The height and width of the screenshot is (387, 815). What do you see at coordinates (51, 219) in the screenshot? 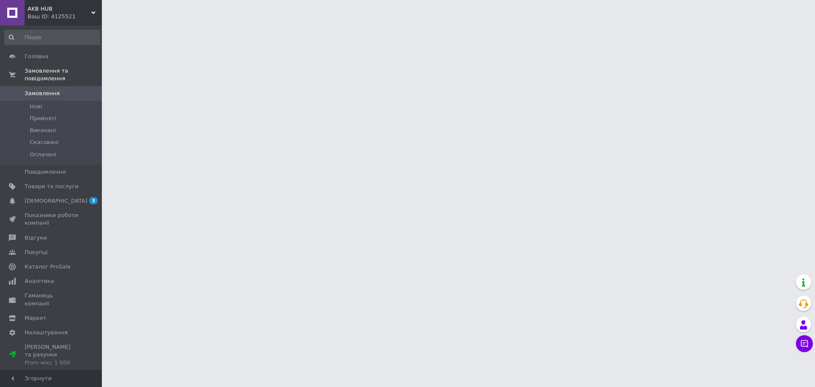
I see `span: Показники роботи компанії` at bounding box center [51, 219].